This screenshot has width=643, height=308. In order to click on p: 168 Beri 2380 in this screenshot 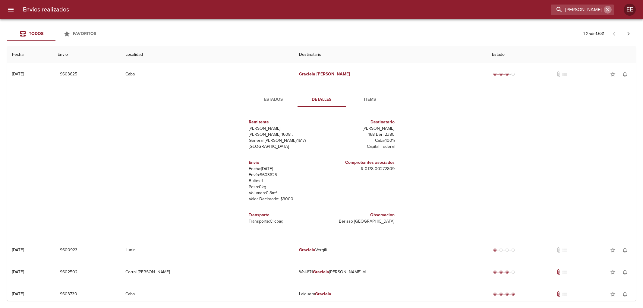, I will do `click(360, 135)`.